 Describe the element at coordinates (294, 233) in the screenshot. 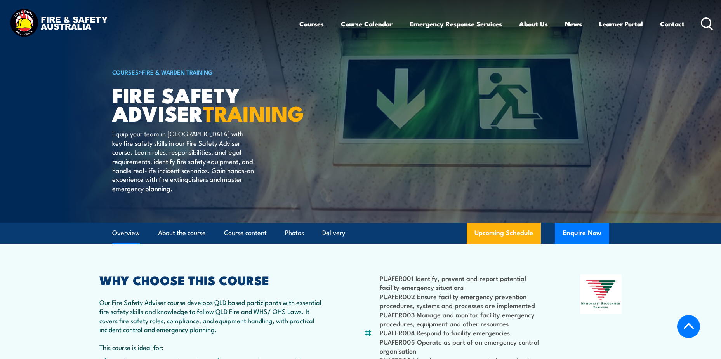

I see `a: Photos` at that location.